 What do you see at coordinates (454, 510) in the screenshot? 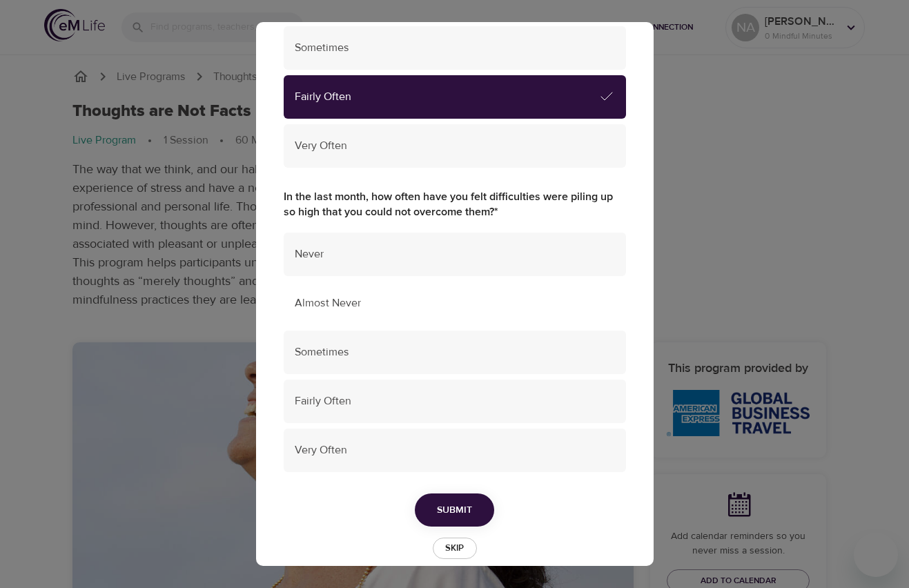
I see `span: Submit` at bounding box center [454, 510].